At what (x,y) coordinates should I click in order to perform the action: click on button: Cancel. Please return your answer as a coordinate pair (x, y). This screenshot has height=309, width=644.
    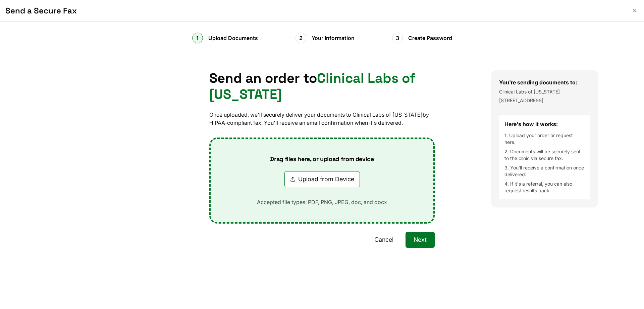
    Looking at the image, I should click on (384, 239).